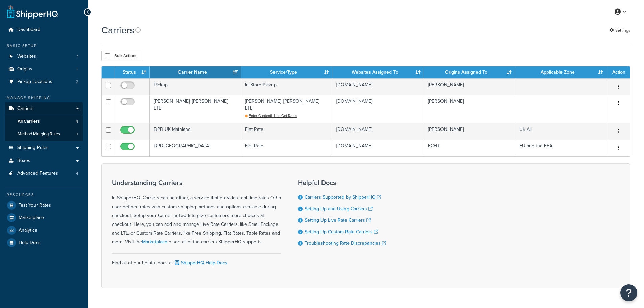  What do you see at coordinates (343, 197) in the screenshot?
I see `a: Carriers Supported by ShipperHQ` at bounding box center [343, 197].